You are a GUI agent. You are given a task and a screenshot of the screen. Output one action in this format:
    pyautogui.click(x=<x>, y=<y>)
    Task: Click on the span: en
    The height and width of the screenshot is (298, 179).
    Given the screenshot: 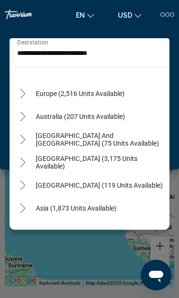 What is the action you would take?
    pyautogui.click(x=80, y=15)
    